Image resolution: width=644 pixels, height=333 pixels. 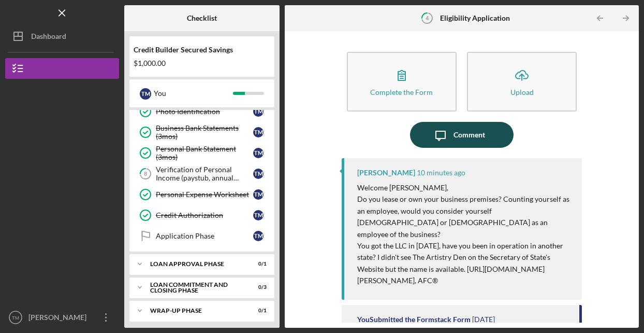 I want to click on div: Wrap-Up Phase, so click(x=195, y=311).